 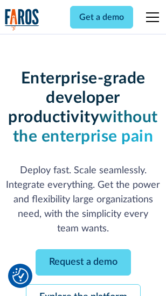 I want to click on img: Revisit consent button, so click(x=20, y=277).